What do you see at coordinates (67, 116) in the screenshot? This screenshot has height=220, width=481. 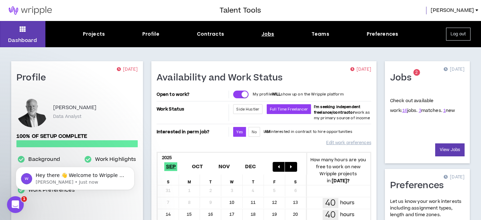 I see `p: Data Analyst` at bounding box center [67, 116].